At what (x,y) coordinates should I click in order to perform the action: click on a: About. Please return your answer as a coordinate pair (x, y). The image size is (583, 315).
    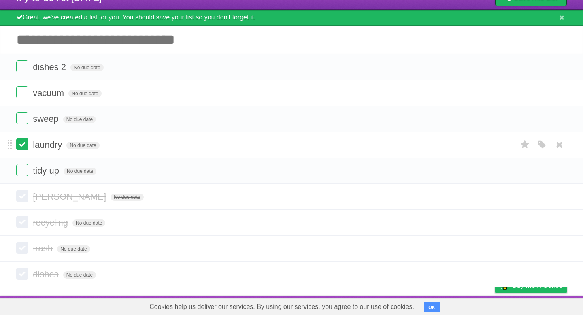
    Looking at the image, I should click on (396, 306).